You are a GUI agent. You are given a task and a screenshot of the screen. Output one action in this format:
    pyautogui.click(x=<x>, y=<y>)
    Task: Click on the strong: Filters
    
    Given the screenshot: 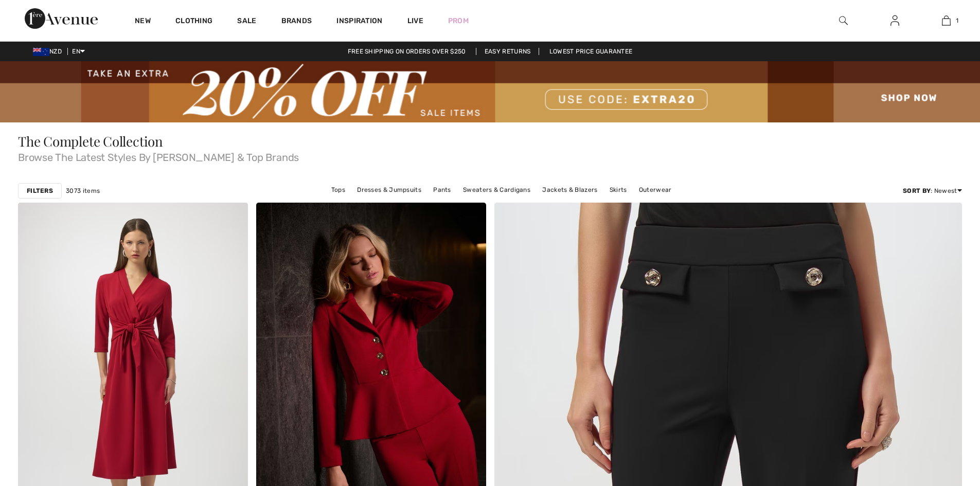 What is the action you would take?
    pyautogui.click(x=39, y=191)
    